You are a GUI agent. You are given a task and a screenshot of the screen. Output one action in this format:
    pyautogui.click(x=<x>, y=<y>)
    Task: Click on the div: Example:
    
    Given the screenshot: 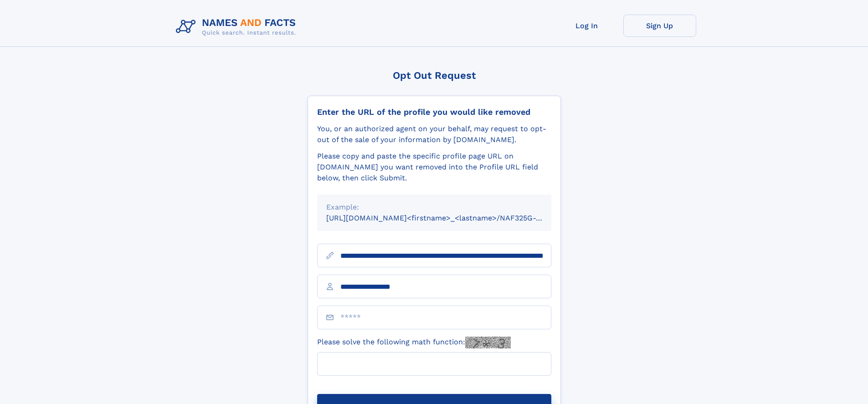 What is the action you would take?
    pyautogui.click(x=434, y=208)
    